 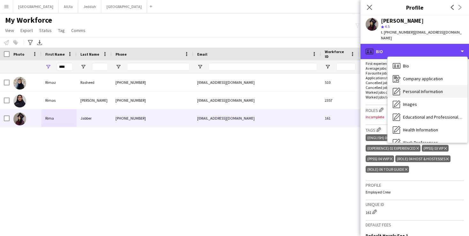 I want to click on img: Rimaz Rasheed, so click(x=20, y=83).